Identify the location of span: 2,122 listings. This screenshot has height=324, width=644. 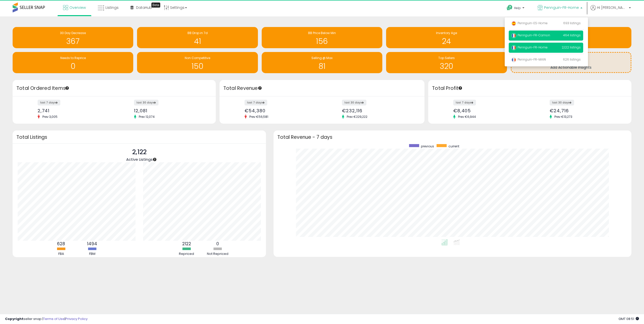
(571, 47).